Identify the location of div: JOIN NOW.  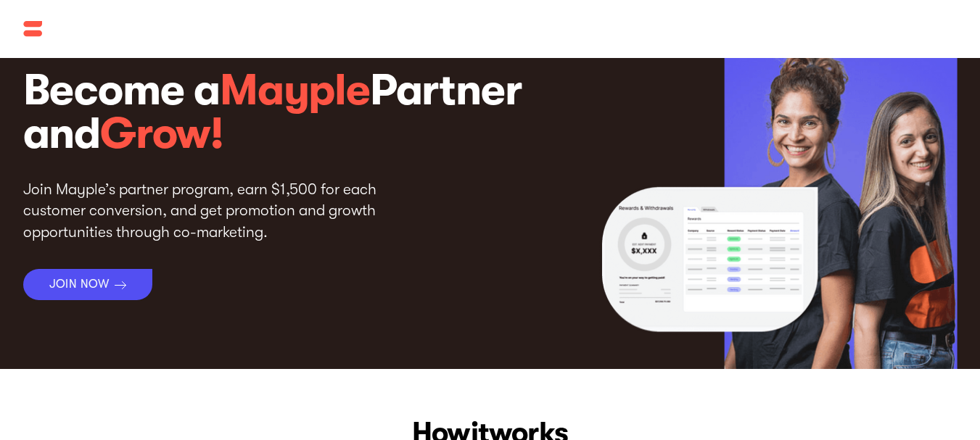
(79, 284).